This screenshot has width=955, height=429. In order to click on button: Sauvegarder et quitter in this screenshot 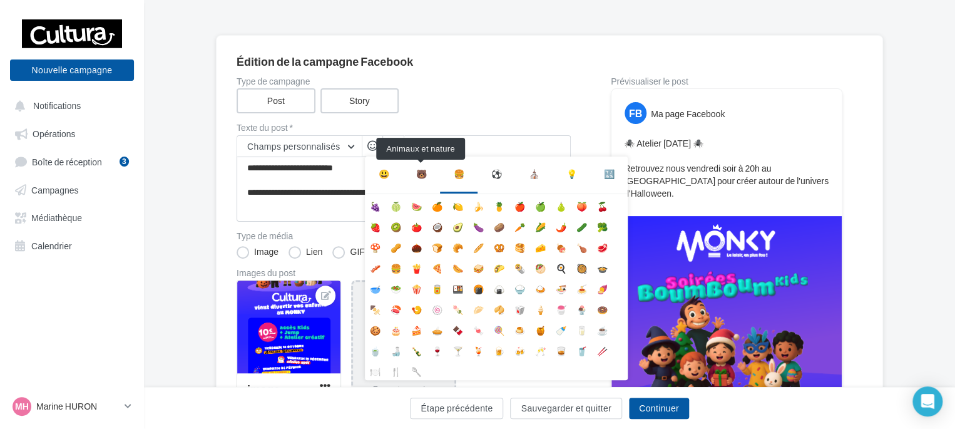, I will do `click(566, 408)`.